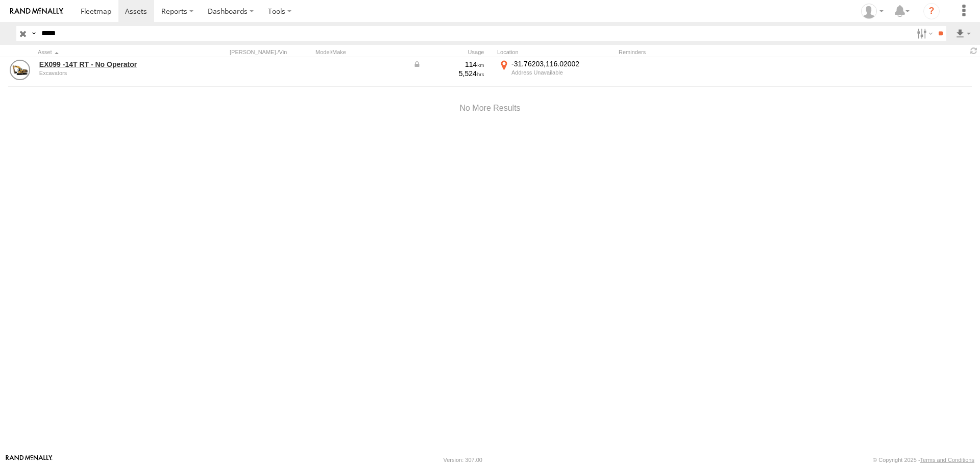 The width and height of the screenshot is (980, 465). Describe the element at coordinates (700, 52) in the screenshot. I see `div: Reminders` at that location.